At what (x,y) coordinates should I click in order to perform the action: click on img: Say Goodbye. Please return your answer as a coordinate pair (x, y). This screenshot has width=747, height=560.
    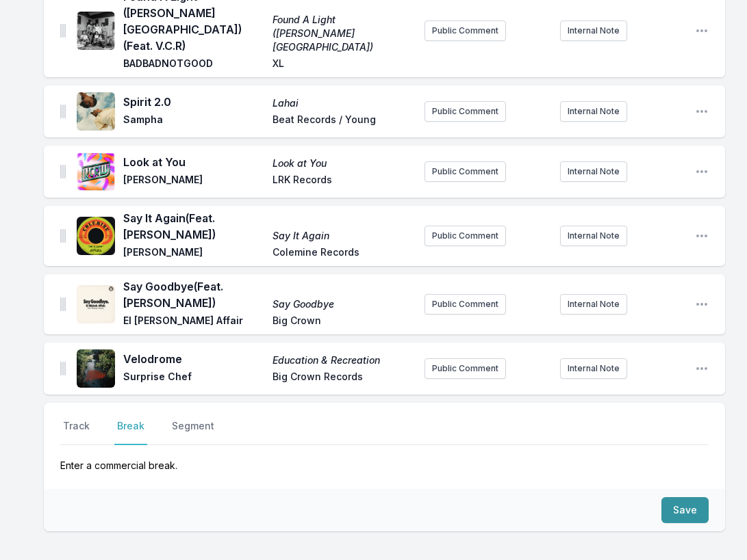
    Looking at the image, I should click on (96, 305).